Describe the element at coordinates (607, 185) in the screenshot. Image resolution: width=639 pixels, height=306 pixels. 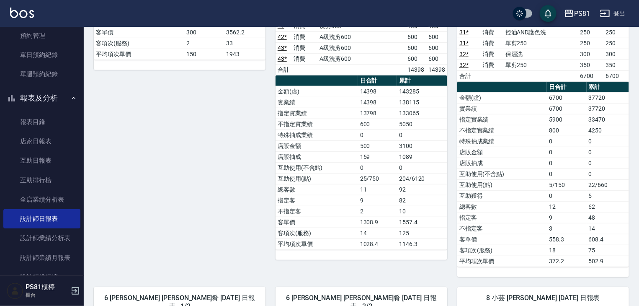
I see `td: 22/660` at that location.